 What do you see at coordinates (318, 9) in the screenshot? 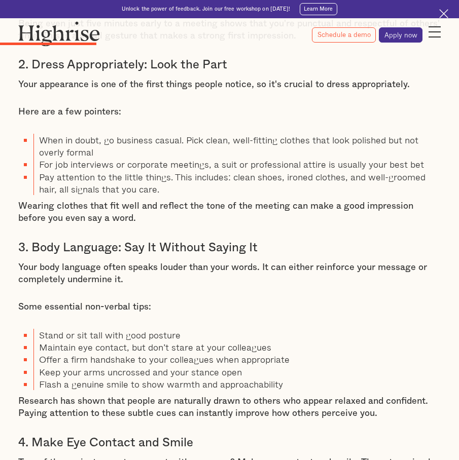
I see `a: Learn More` at bounding box center [318, 9].